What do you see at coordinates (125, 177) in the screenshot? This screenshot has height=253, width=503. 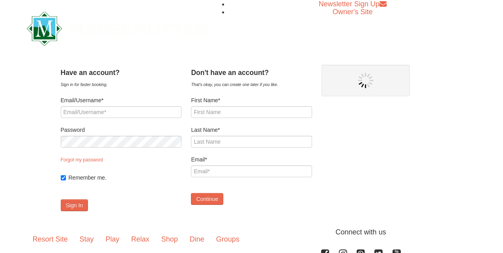 I see `label: Remember me.` at bounding box center [125, 177].